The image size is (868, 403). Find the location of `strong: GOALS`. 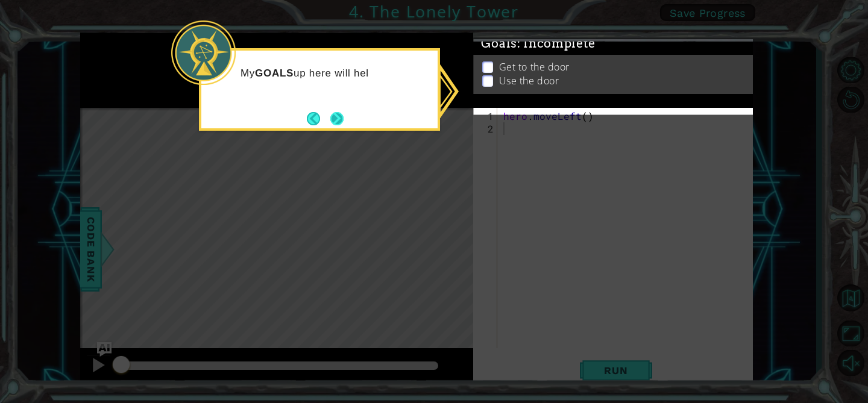

strong: GOALS is located at coordinates (274, 73).